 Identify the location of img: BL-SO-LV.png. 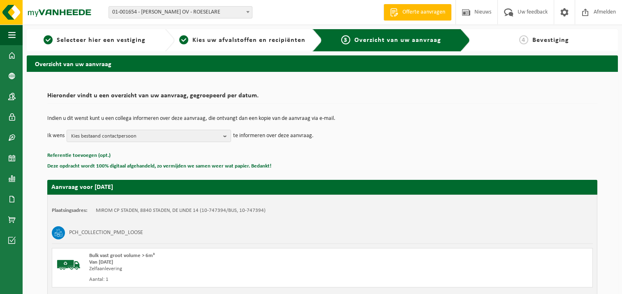
(69, 265).